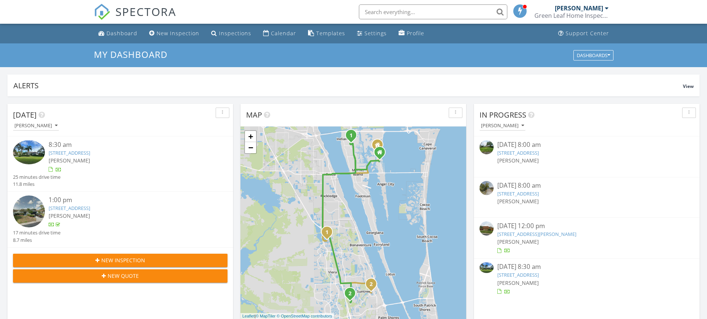  I want to click on div: 8.7 miles, so click(37, 240).